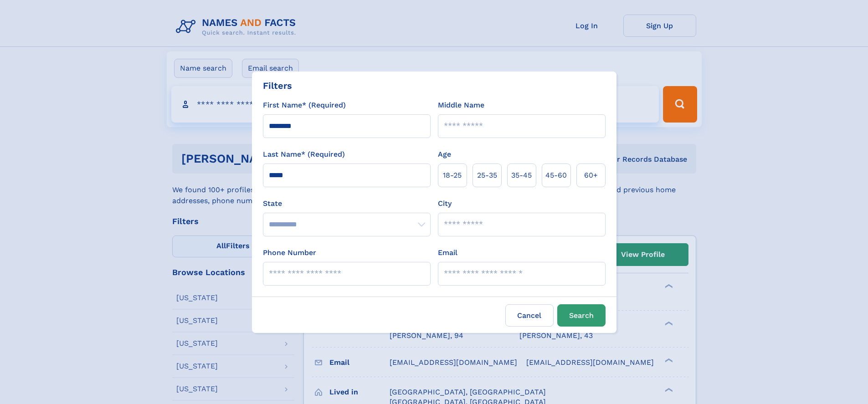  I want to click on div: Filters, so click(277, 85).